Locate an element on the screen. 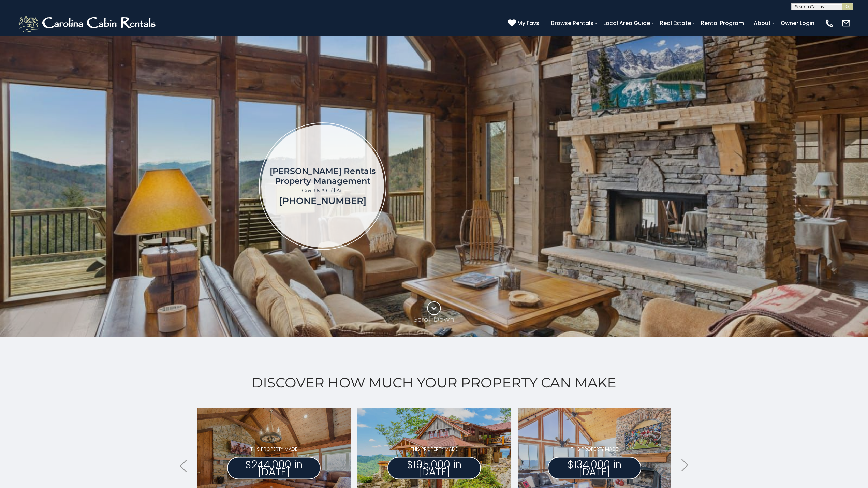  h2: Discover How Much Your Property Can Make is located at coordinates (434, 383).